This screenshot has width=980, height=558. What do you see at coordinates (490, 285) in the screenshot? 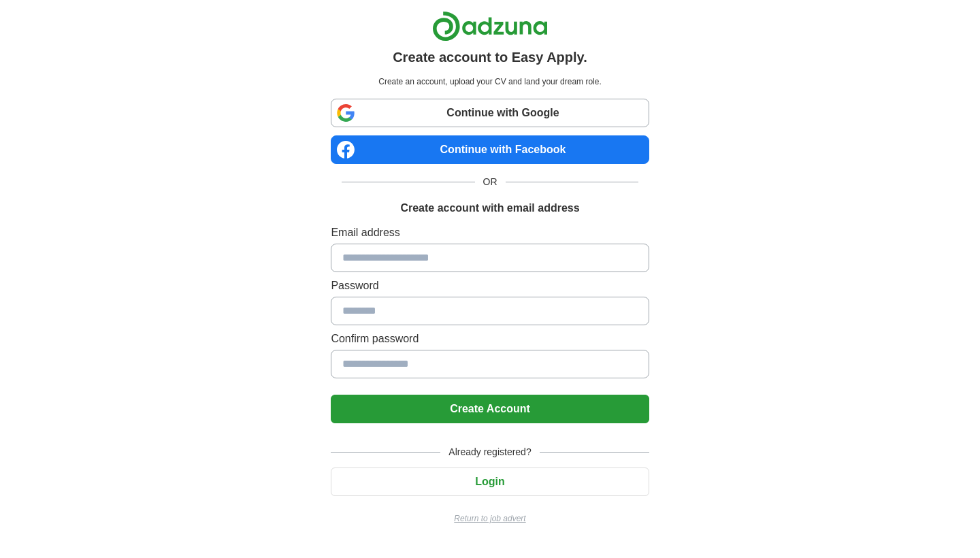
I see `label: Password` at bounding box center [490, 285].